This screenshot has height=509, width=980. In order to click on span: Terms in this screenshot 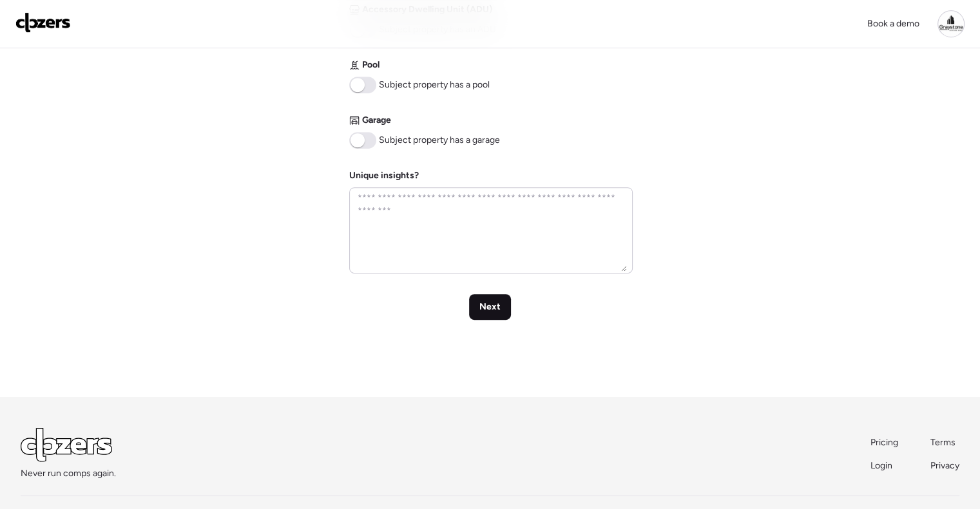, I will do `click(942, 442)`.